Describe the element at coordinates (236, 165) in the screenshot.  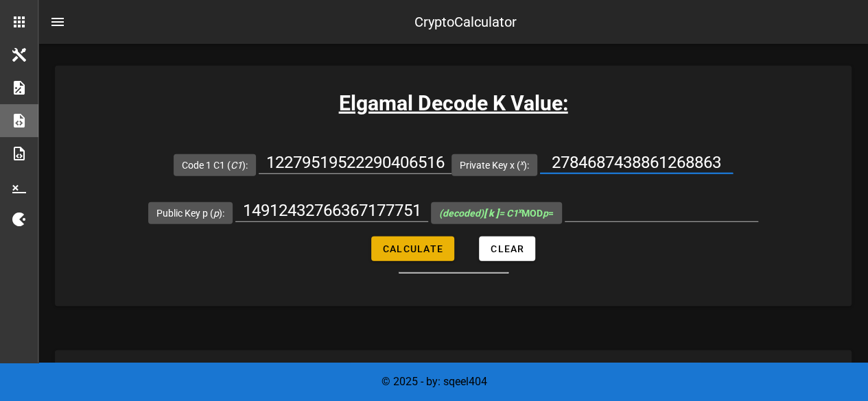
I see `i: C1` at that location.